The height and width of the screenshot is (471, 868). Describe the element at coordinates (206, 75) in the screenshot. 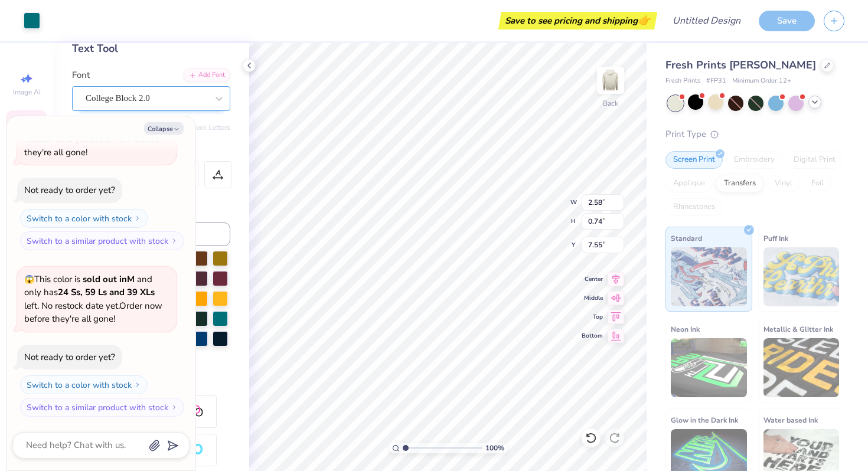

I see `div: Add Font` at that location.